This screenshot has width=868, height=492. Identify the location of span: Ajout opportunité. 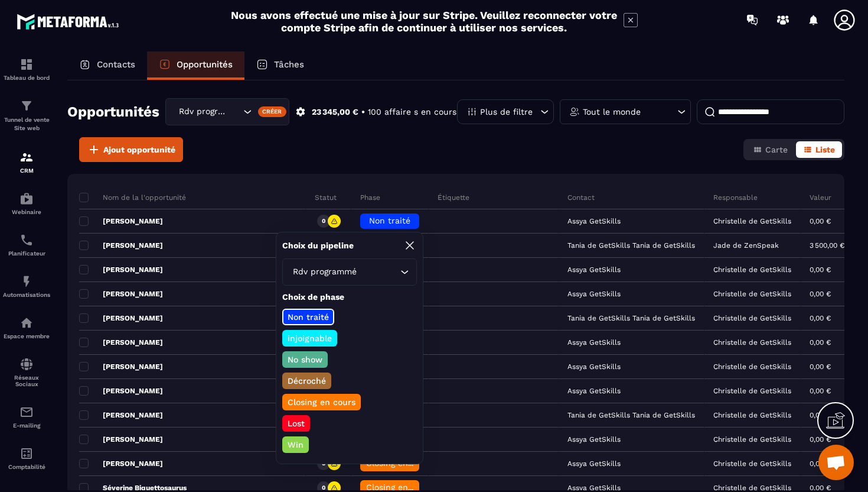
(139, 150).